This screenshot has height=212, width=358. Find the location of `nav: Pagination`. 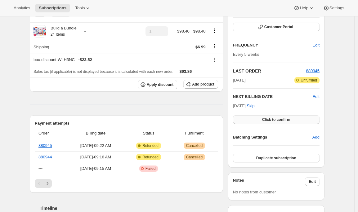

nav: Pagination is located at coordinates (126, 183).